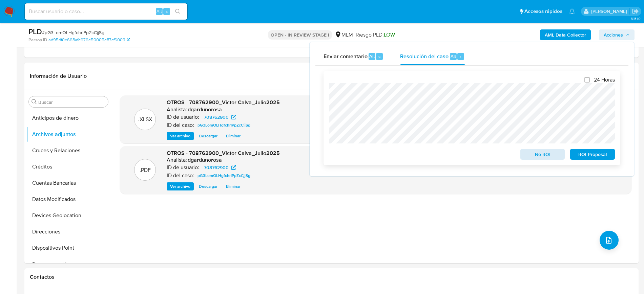  What do you see at coordinates (68, 135) in the screenshot?
I see `button: Archivos adjuntos` at bounding box center [68, 135].